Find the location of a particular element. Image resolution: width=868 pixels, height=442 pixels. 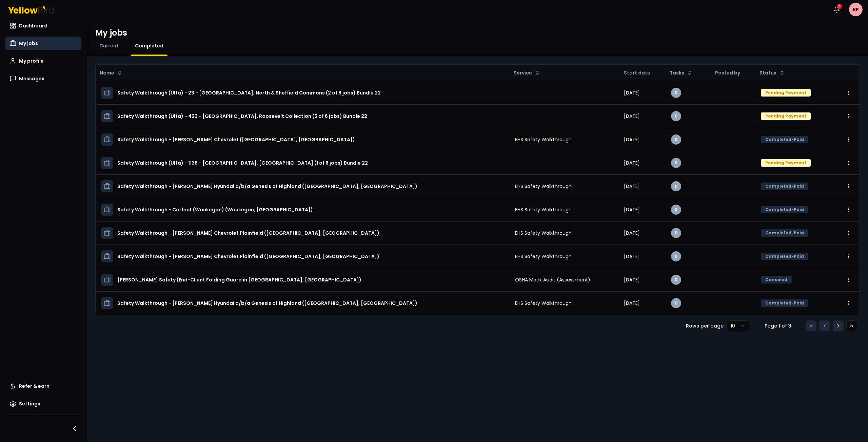

button: Tasks is located at coordinates (681, 73).